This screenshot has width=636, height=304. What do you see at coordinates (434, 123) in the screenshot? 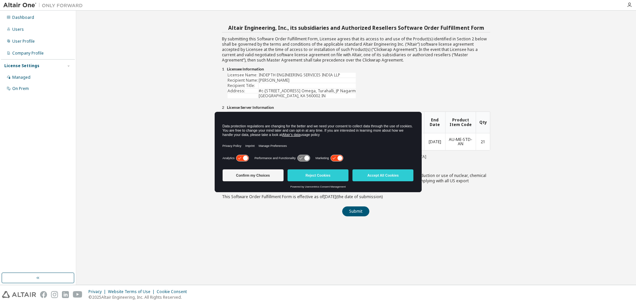
I see `th: End Date` at bounding box center [434, 123].